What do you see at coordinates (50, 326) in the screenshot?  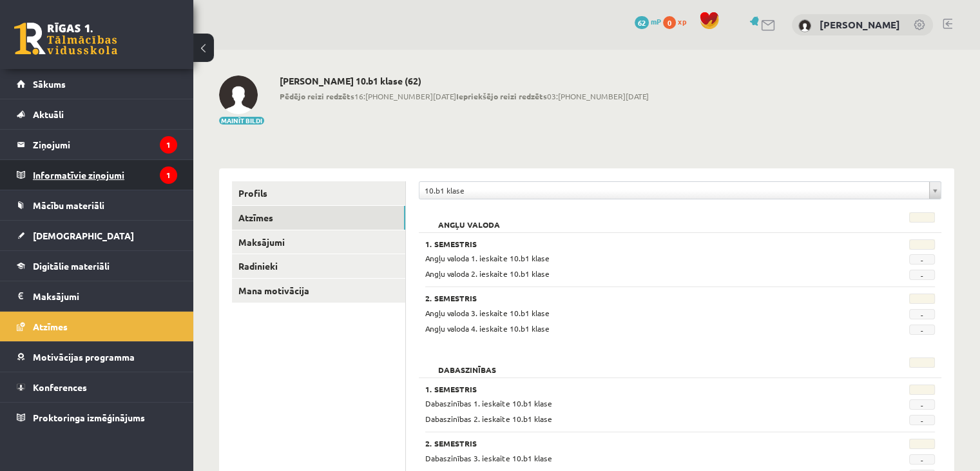 I see `span: Atzīmes` at bounding box center [50, 326].